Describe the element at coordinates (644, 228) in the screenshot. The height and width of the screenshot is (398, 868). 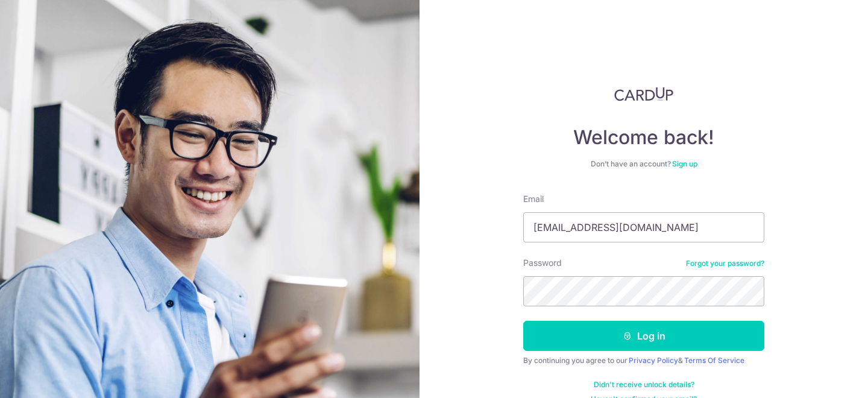
I see `input: Enter your Email` at that location.